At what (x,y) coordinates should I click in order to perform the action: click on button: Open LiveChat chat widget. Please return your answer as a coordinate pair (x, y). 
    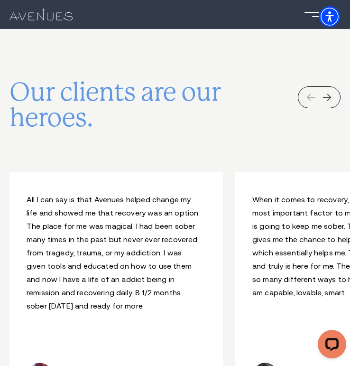
    Looking at the image, I should click on (22, 18).